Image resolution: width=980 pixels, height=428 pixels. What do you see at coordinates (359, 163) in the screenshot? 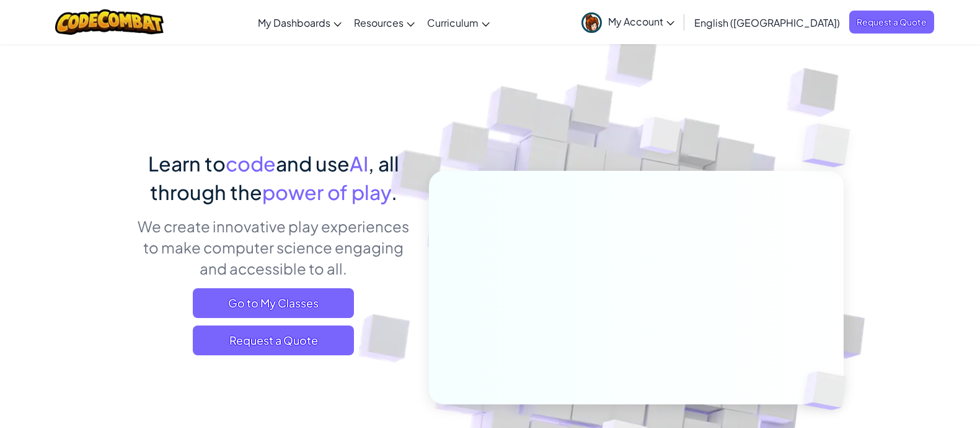
I see `span: AI` at bounding box center [359, 163].